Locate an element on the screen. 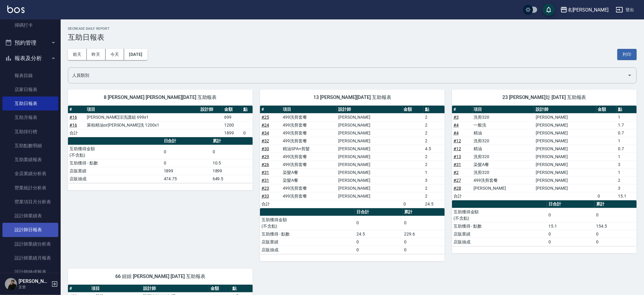  td: 0.7 is located at coordinates (626, 149).